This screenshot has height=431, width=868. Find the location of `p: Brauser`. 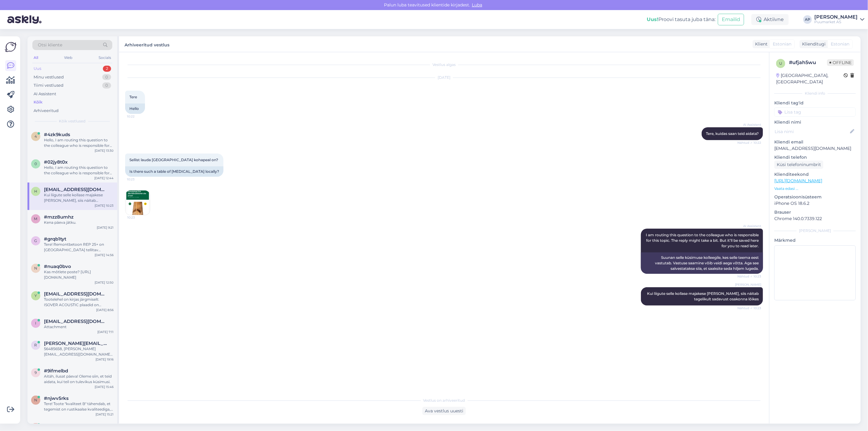

p: Brauser is located at coordinates (815, 212).